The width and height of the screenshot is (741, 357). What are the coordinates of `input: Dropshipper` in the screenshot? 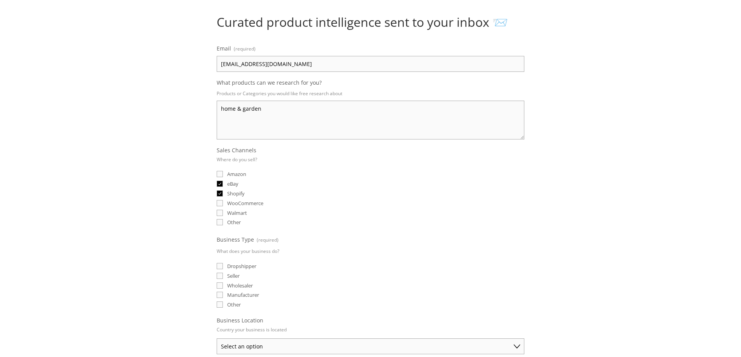 It's located at (220, 266).